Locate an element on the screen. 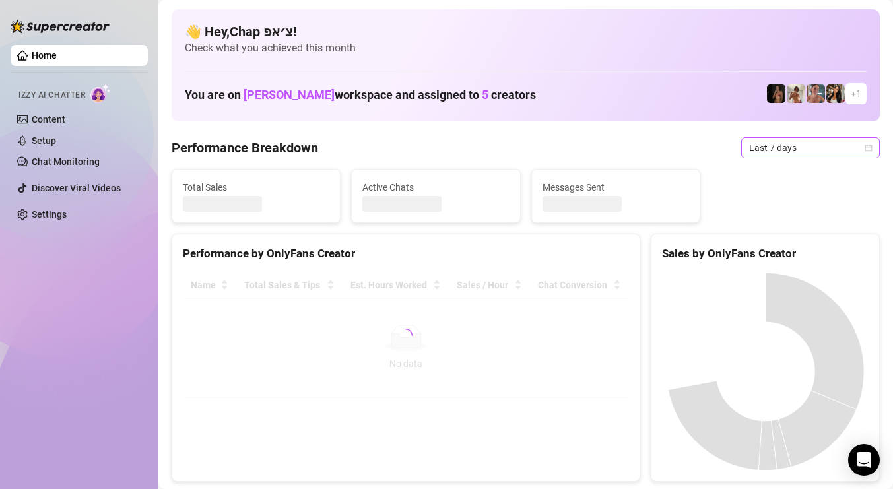 The width and height of the screenshot is (893, 489). img: logo-BBDzfeDw.svg is located at coordinates (60, 26).